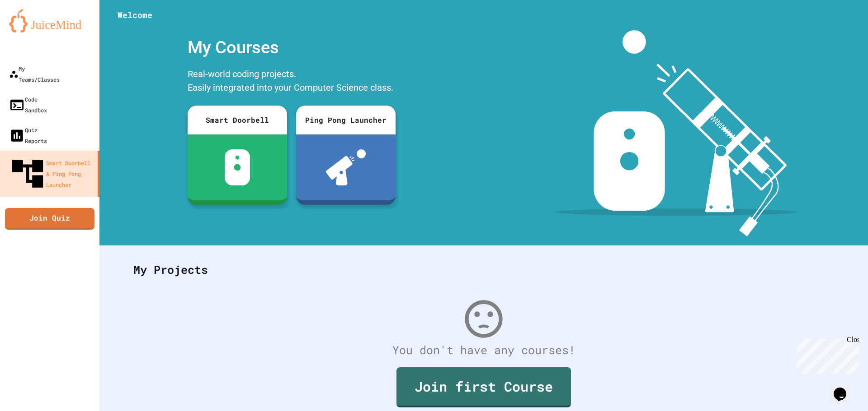  I want to click on img: ppl-with-ball.png, so click(346, 168).